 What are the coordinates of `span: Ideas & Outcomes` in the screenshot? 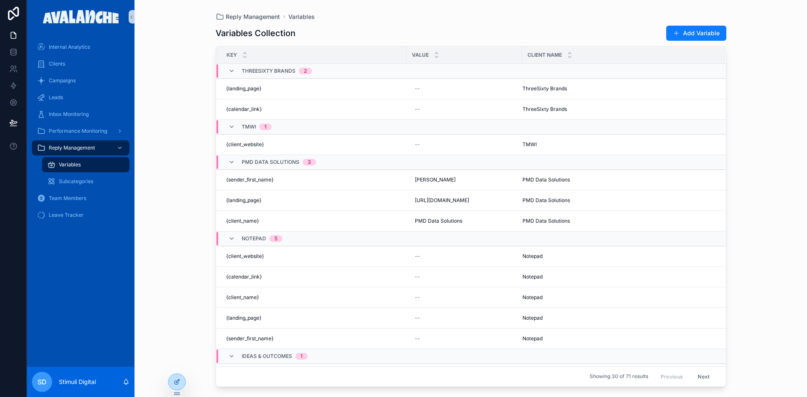 It's located at (267, 356).